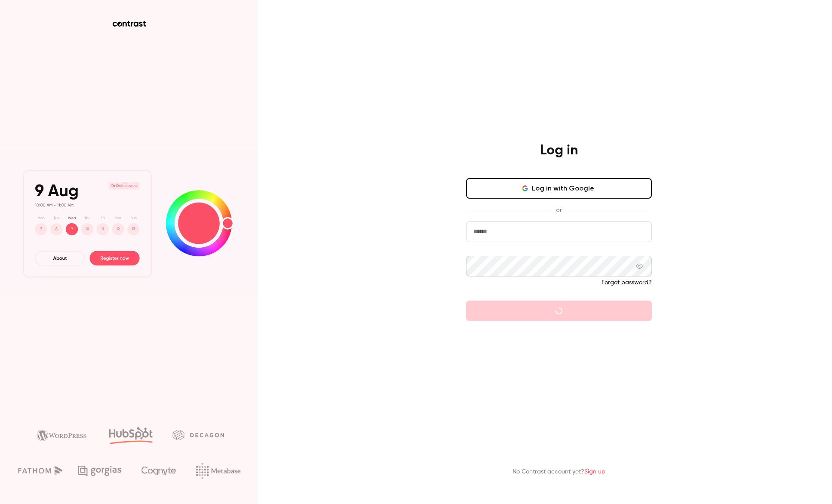 The width and height of the screenshot is (832, 504). Describe the element at coordinates (627, 283) in the screenshot. I see `a: Forgot password?` at that location.